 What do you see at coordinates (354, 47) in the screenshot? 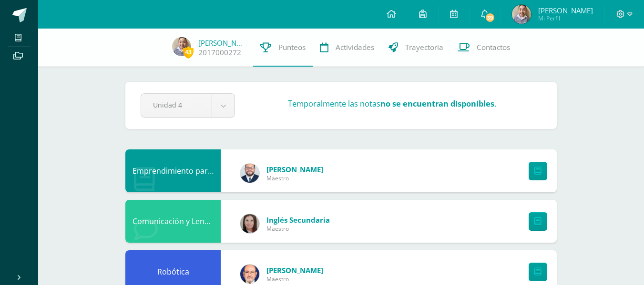
I see `span: Actividades` at bounding box center [354, 47].